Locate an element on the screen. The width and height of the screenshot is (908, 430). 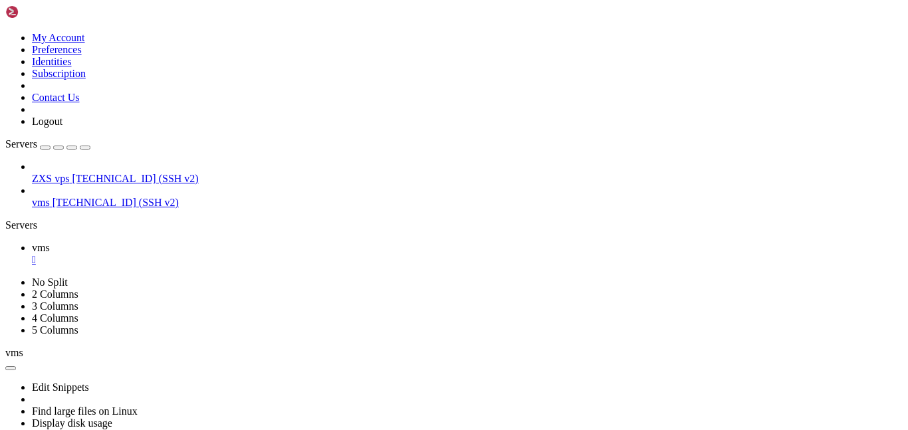
a: My Account is located at coordinates (58, 37).